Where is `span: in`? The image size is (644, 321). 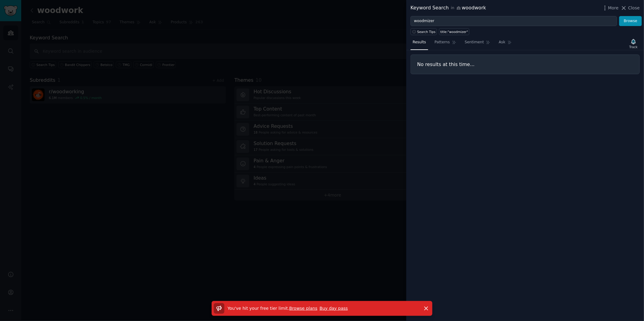 span: in is located at coordinates (453, 8).